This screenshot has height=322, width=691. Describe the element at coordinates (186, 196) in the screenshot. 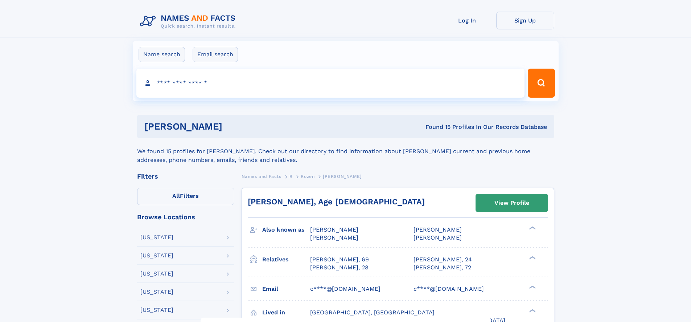

I see `label: Filters` at that location.